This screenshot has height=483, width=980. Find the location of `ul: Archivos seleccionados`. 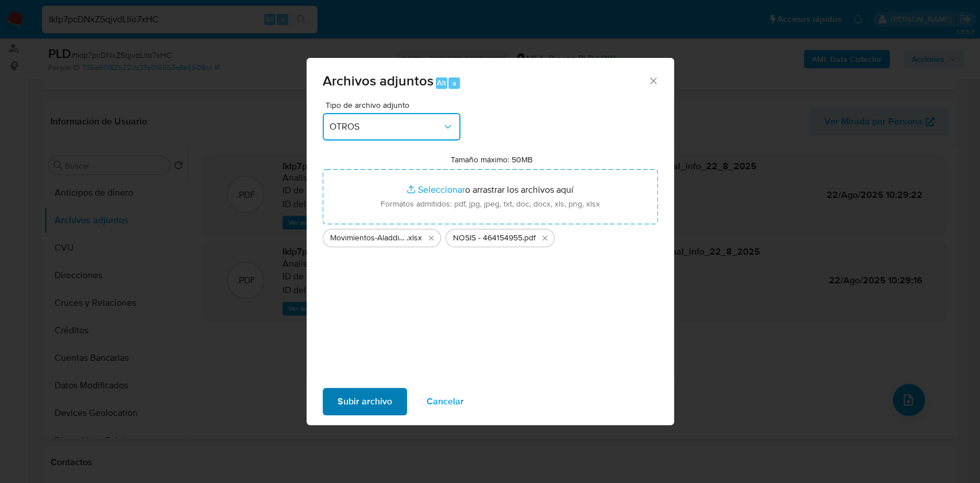

ul: Archivos seleccionados is located at coordinates (490, 236).